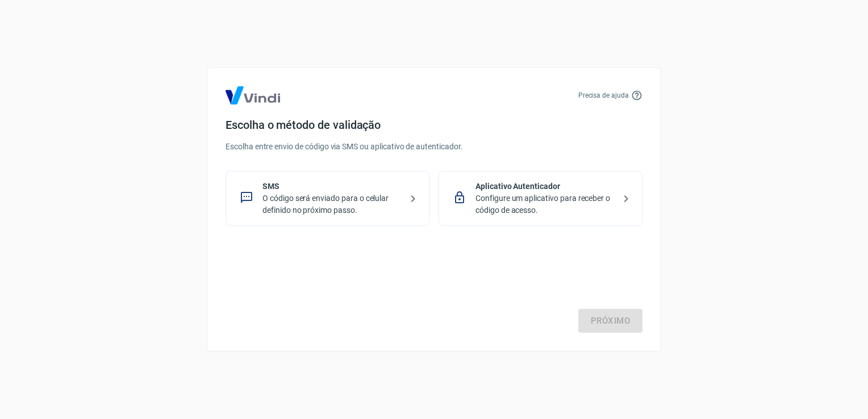 The height and width of the screenshot is (419, 868). What do you see at coordinates (540, 198) in the screenshot?
I see `div: Aplicativo AutenticadorConfigure um aplicativo para receber o código de acesso.` at bounding box center [540, 198].